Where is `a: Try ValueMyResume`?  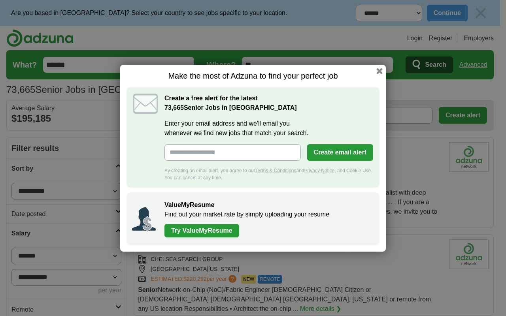
a: Try ValueMyResume is located at coordinates (202, 231).